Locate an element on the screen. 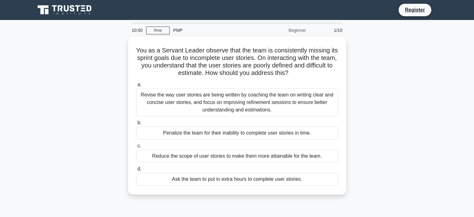 The width and height of the screenshot is (474, 217). span: c. is located at coordinates (139, 145).